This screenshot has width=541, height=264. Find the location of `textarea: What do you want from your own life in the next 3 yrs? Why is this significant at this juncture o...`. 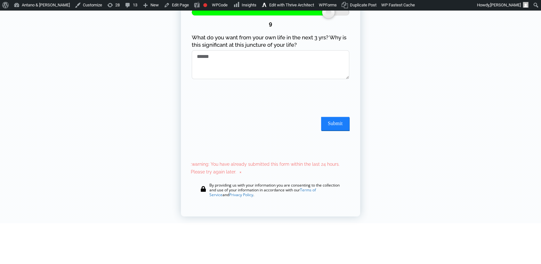

textarea: What do you want from your own life in the next 3 yrs? Why is this significant at this juncture o... is located at coordinates (271, 65).